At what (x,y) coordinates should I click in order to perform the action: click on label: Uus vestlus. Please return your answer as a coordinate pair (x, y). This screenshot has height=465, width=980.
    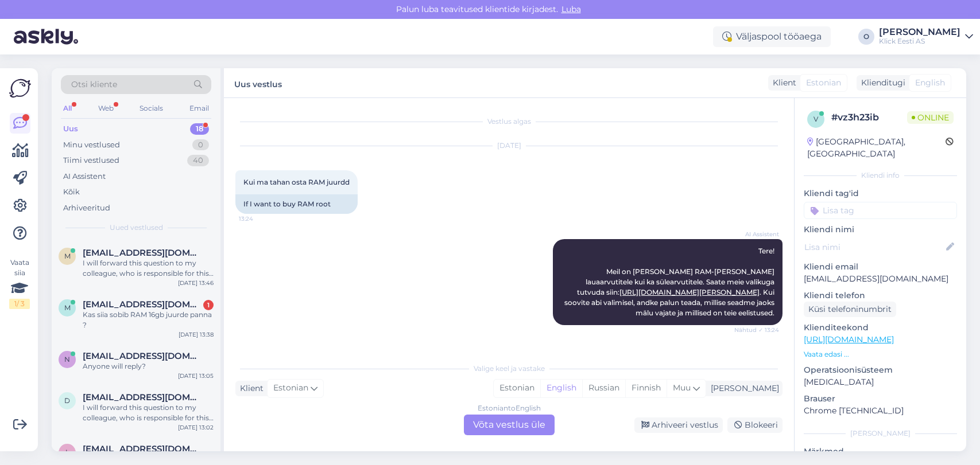
    Looking at the image, I should click on (258, 83).